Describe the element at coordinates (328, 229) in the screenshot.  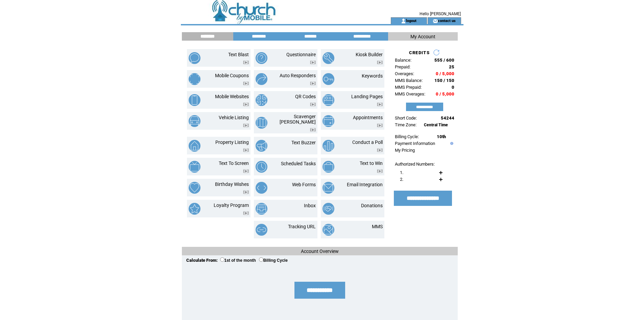
I see `img: mms.png` at that location.